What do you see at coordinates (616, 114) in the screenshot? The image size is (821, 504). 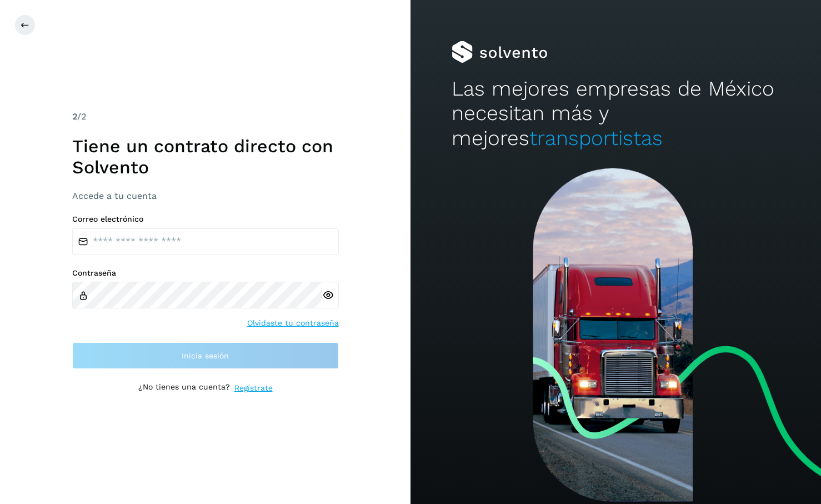 I see `h2: Las mejores empresas de México necesitan más y mejores` at bounding box center [616, 114].